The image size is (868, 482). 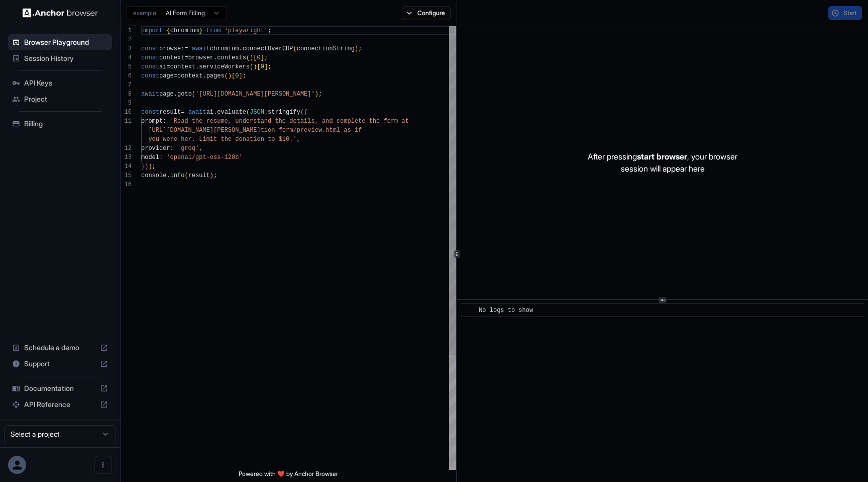 I want to click on span: connectionString, so click(x=325, y=48).